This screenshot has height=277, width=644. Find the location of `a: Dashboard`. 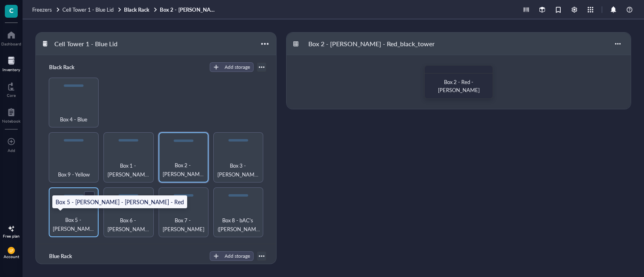

a: Dashboard is located at coordinates (11, 38).